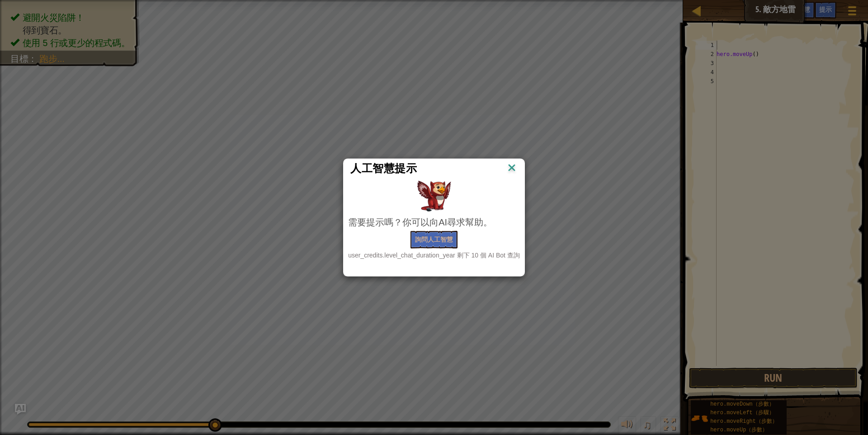 This screenshot has width=868, height=435. I want to click on font: user_credits.level_chat_duration_year 剩下 10 個 AI Bot 查詢, so click(434, 255).